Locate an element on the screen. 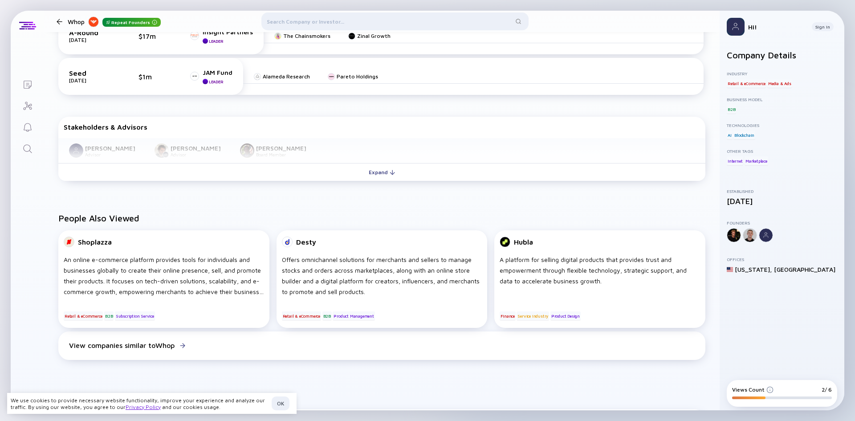 The width and height of the screenshot is (855, 421). div: Pareto Holdings is located at coordinates (357, 76).